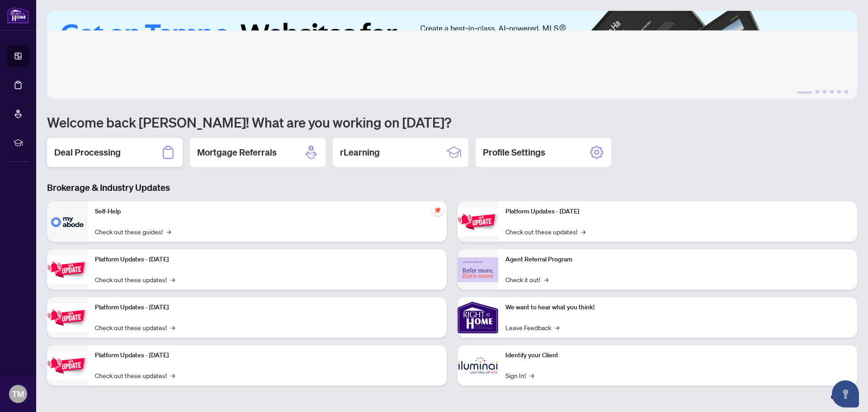 This screenshot has width=868, height=412. Describe the element at coordinates (805, 92) in the screenshot. I see `button: 1` at that location.